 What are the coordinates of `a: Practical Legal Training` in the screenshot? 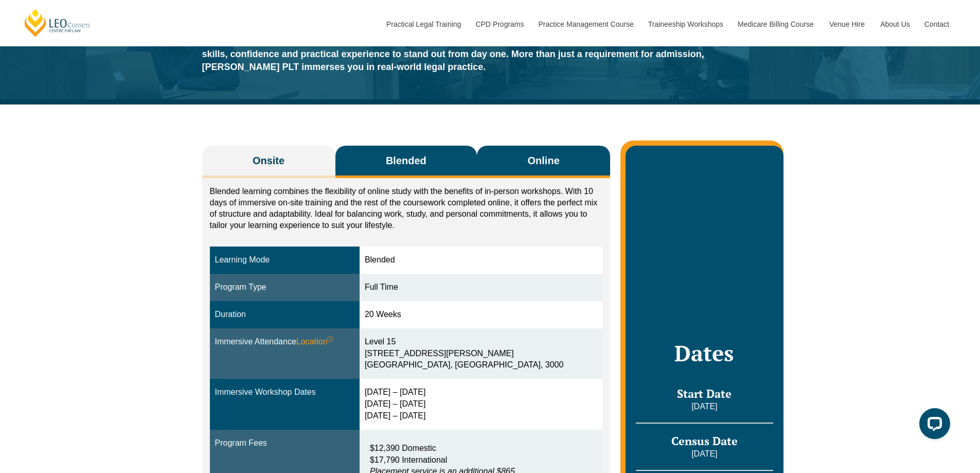 It's located at (423, 24).